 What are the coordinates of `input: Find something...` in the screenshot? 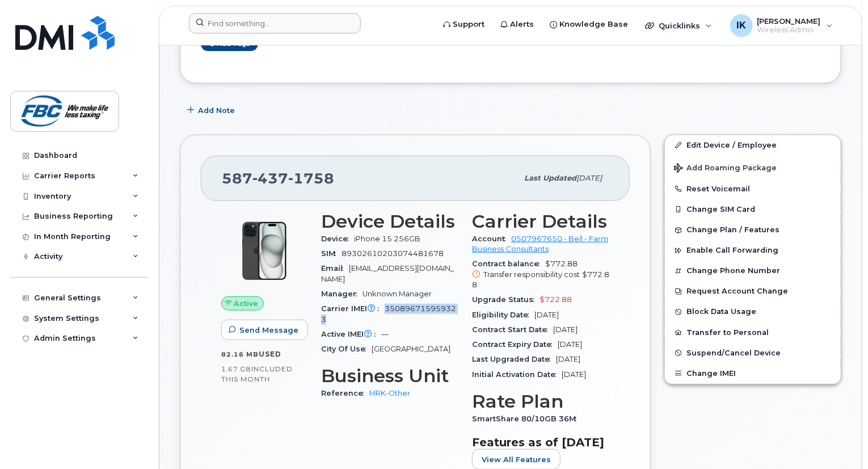 It's located at (275, 23).